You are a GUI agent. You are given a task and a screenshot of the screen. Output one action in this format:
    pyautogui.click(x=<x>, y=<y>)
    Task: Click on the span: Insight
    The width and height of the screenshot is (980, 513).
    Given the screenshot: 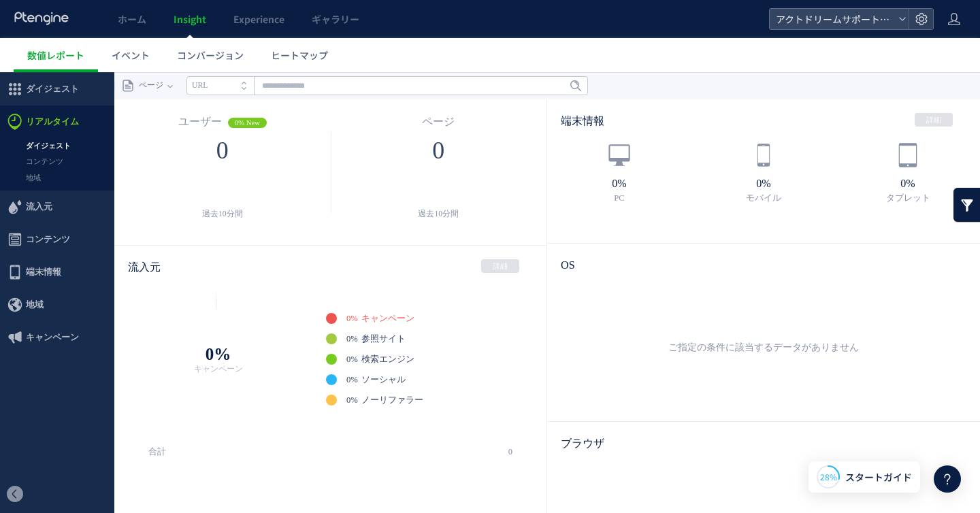 What is the action you would take?
    pyautogui.click(x=190, y=19)
    